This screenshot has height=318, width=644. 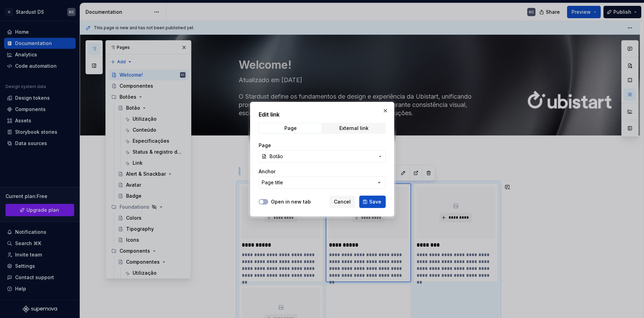 What do you see at coordinates (372, 202) in the screenshot?
I see `button: Save` at bounding box center [372, 202].